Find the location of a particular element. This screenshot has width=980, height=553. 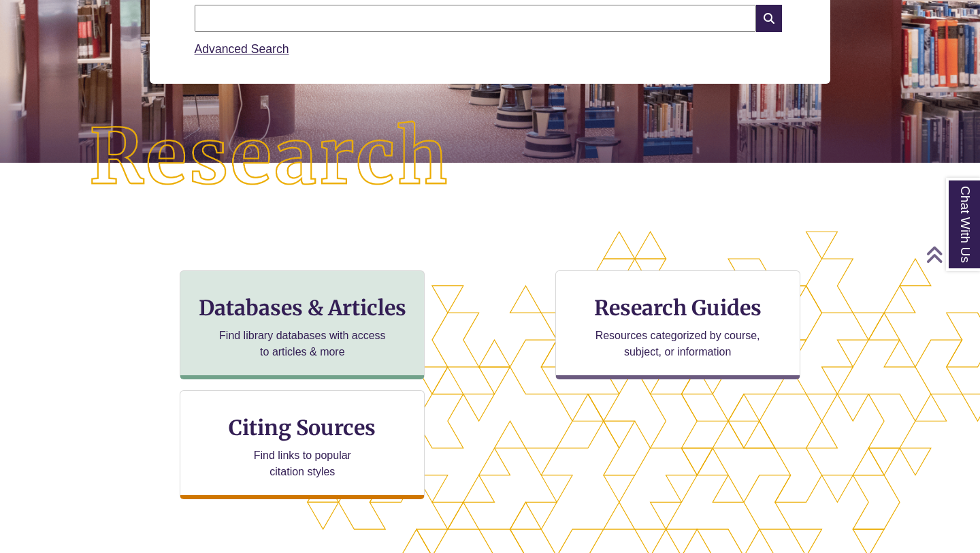

a: Databases & Articles Find library databases with access to articles & more is located at coordinates (302, 325).